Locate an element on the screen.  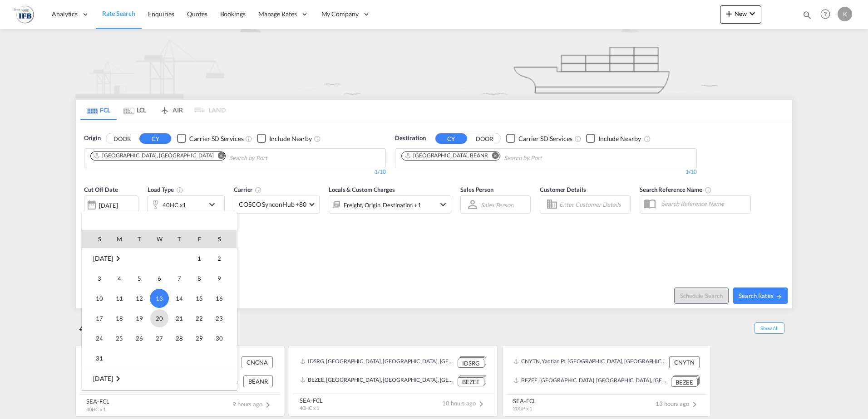
span: 8 is located at coordinates (199, 279).